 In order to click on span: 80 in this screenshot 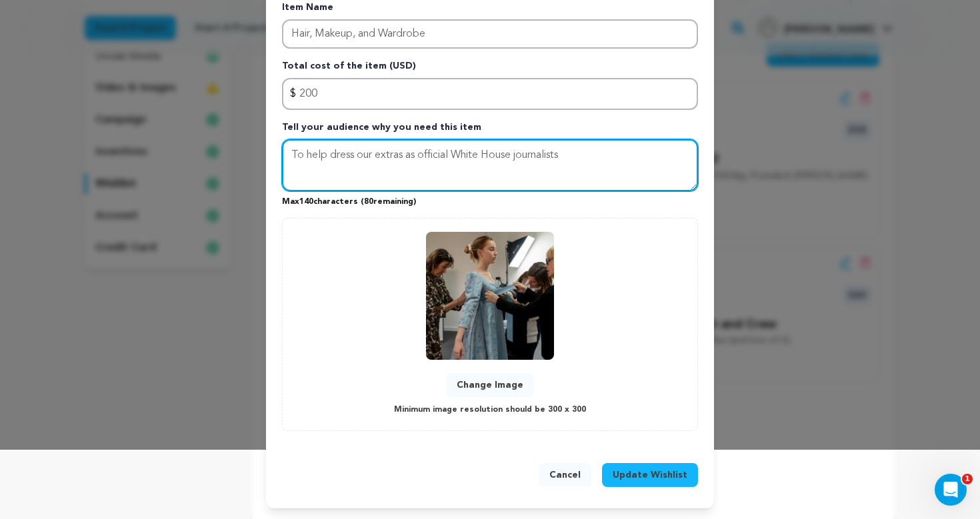, I will do `click(368, 202)`.